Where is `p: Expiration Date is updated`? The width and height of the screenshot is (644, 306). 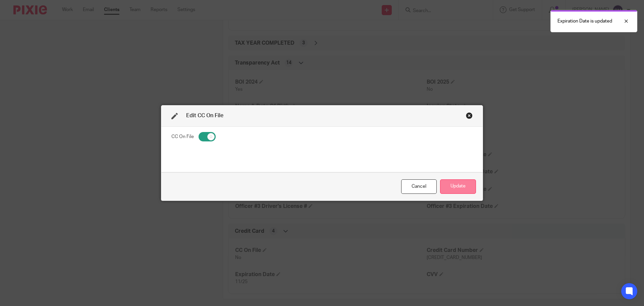
p: Expiration Date is updated is located at coordinates (585, 21).